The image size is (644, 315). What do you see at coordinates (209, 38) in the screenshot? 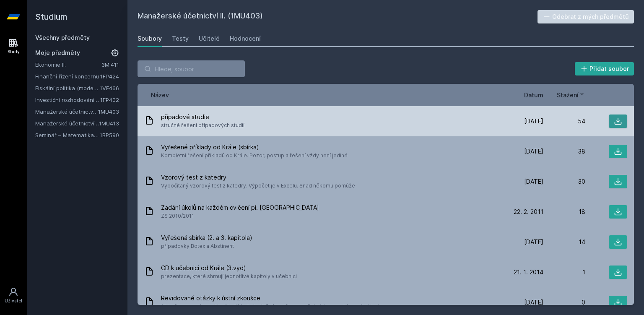
I see `div: Učitelé` at bounding box center [209, 38].